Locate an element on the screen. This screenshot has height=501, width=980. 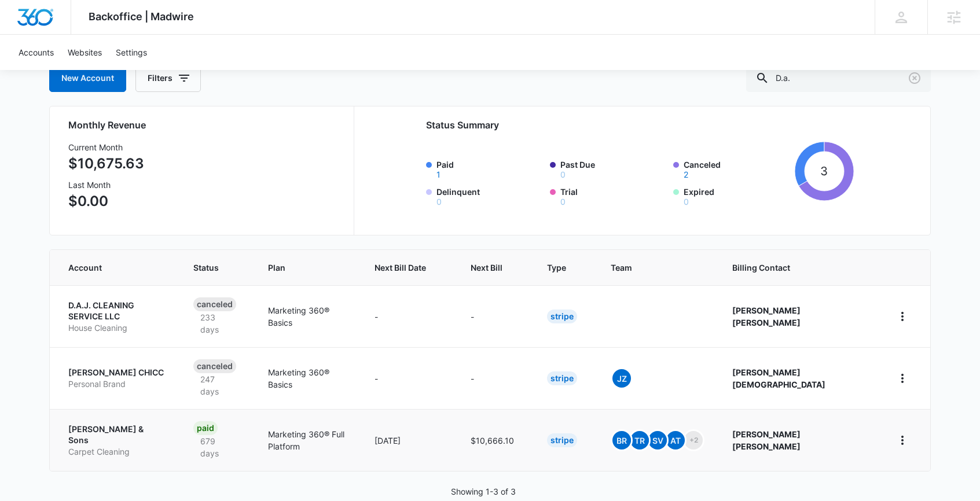
label: Trial is located at coordinates (613, 196).